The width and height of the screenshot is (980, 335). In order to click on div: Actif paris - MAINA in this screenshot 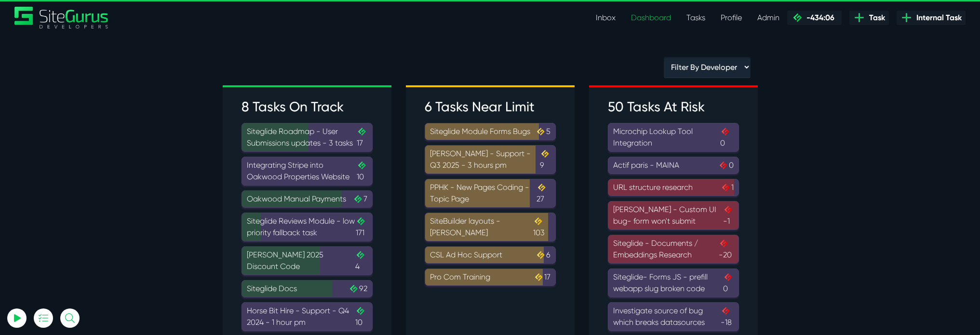, I will do `click(673, 165)`.